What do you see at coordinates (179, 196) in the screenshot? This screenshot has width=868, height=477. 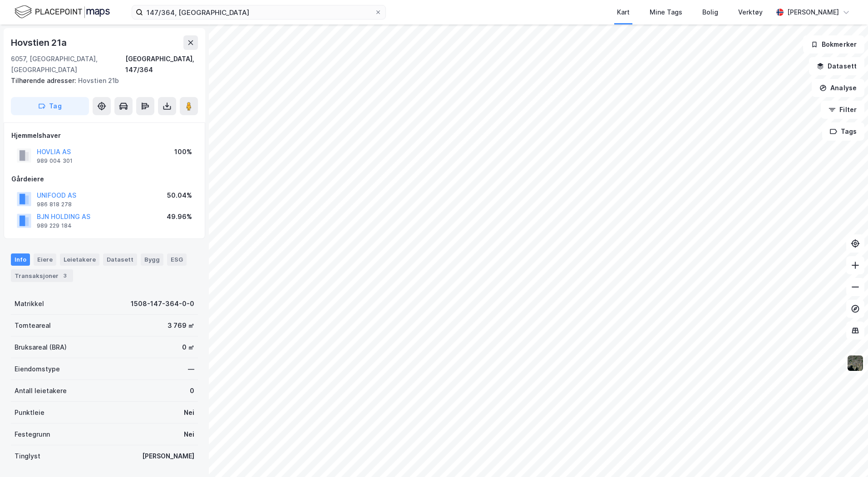 I see `div: 50.04%` at bounding box center [179, 196].